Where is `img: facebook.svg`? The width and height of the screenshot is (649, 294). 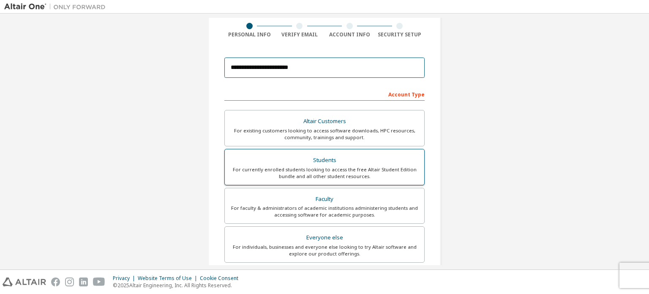 img: facebook.svg is located at coordinates (55, 281).